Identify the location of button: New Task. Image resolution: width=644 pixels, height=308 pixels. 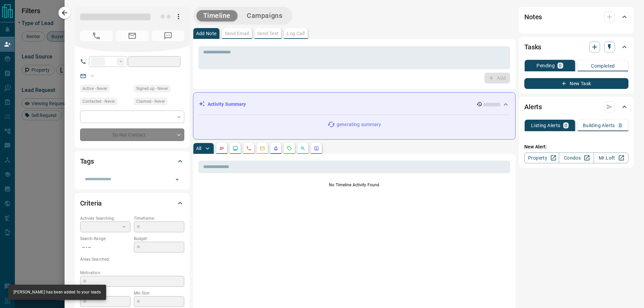
(576, 84).